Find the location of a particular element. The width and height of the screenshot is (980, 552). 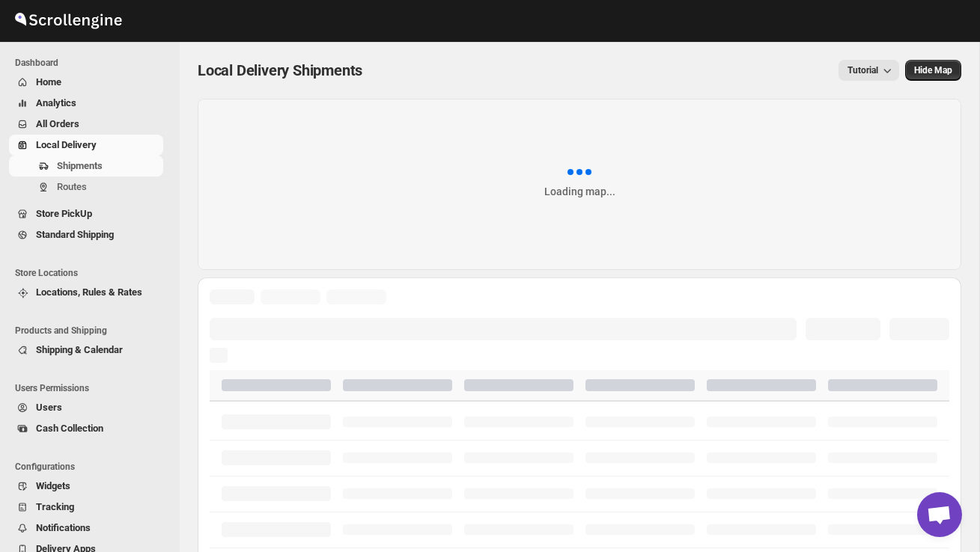

span: Analytics is located at coordinates (56, 103).